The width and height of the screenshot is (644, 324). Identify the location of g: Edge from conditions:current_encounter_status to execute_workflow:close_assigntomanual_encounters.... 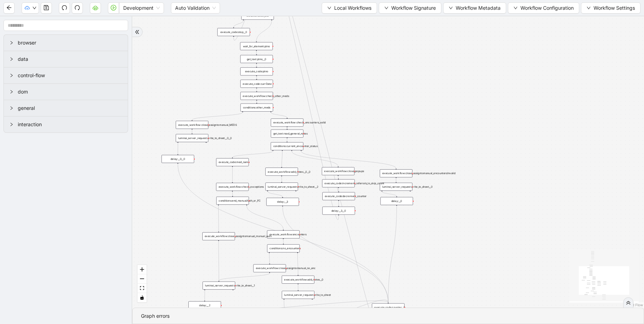
(348, 160).